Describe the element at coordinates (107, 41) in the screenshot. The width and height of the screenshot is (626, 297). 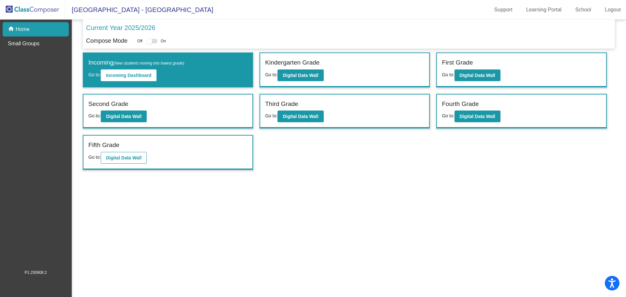
I see `p: Compose Mode` at that location.